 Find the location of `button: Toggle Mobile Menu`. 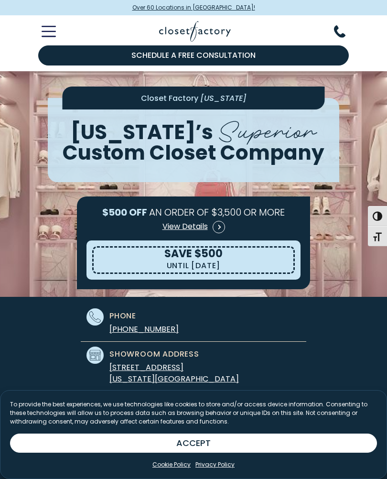

button: Toggle Mobile Menu is located at coordinates (43, 32).